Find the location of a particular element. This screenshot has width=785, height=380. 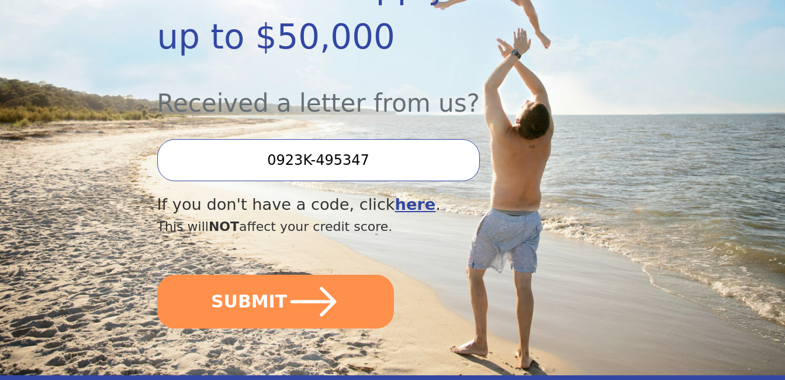

div: Received a letter from us? is located at coordinates (357, 92).